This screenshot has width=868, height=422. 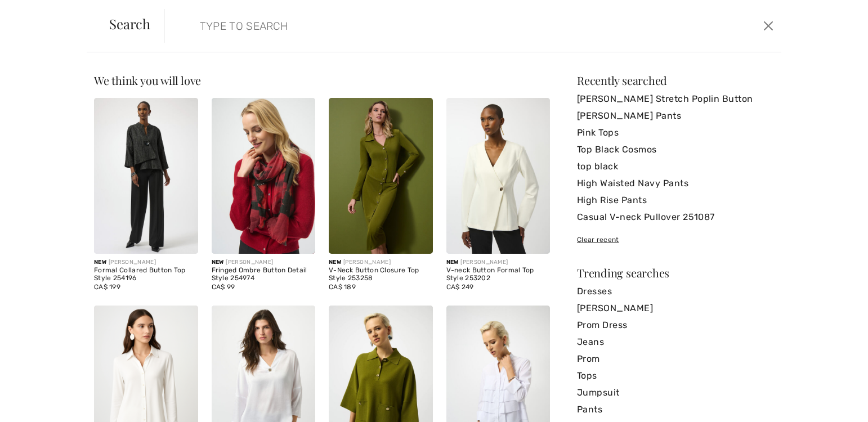 I want to click on img: Formal Collared Button Top Style 254196. Black, so click(x=146, y=176).